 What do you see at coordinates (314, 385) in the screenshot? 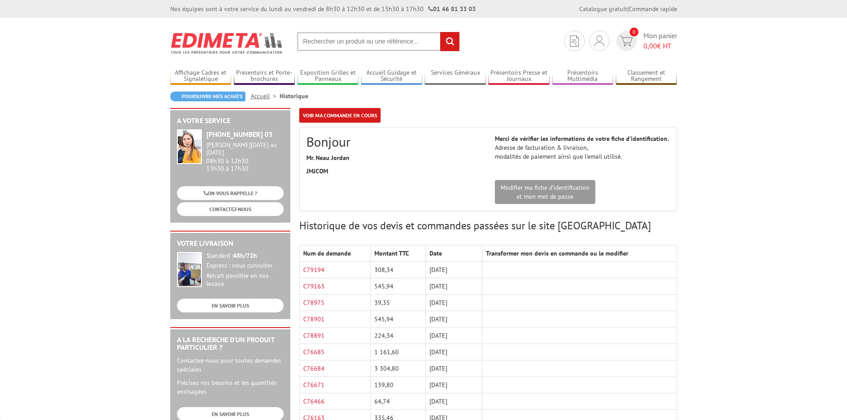
I see `a: C76671` at bounding box center [314, 385].